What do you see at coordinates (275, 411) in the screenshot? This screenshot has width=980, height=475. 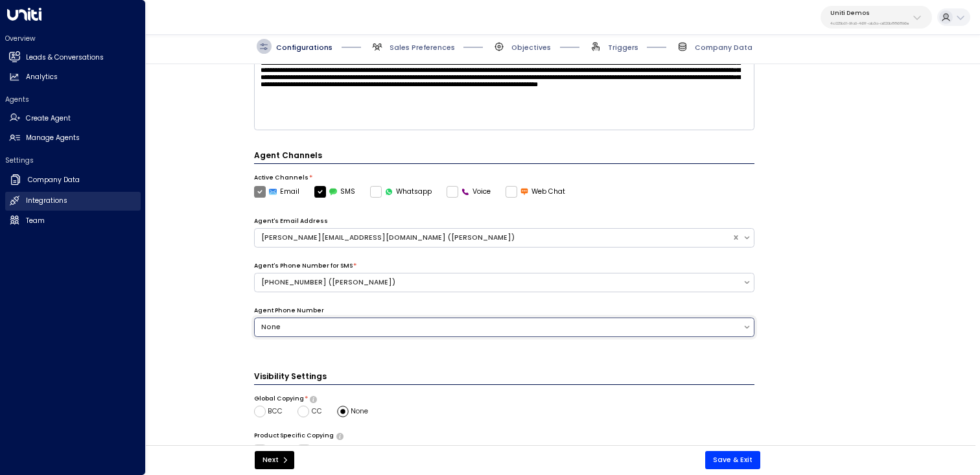 I see `span: BCC` at bounding box center [275, 411].